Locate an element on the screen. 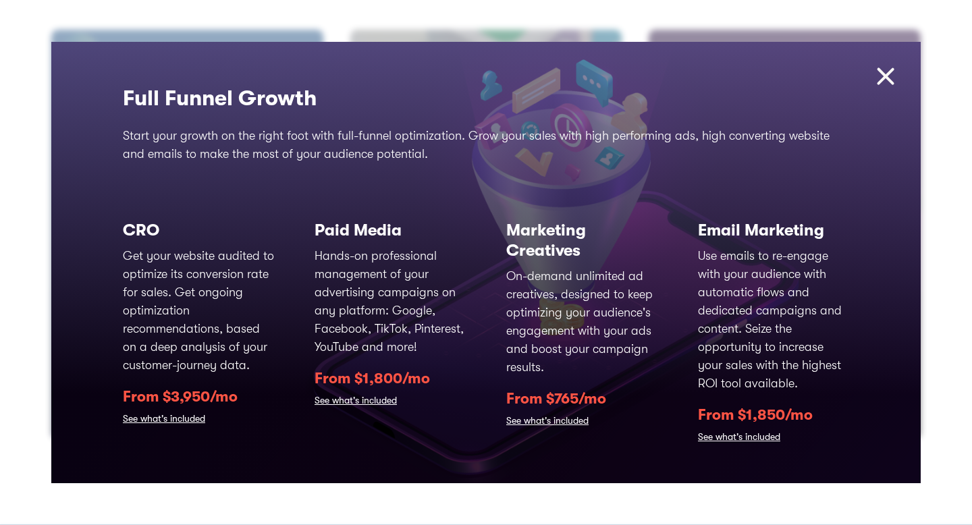  p: From $1,800/mo is located at coordinates (390, 378).